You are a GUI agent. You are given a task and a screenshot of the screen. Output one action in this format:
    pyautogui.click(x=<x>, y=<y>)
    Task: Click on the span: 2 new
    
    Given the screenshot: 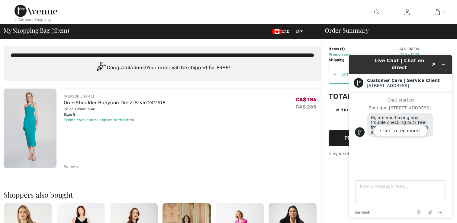 What is the action you would take?
    pyautogui.click(x=21, y=7)
    